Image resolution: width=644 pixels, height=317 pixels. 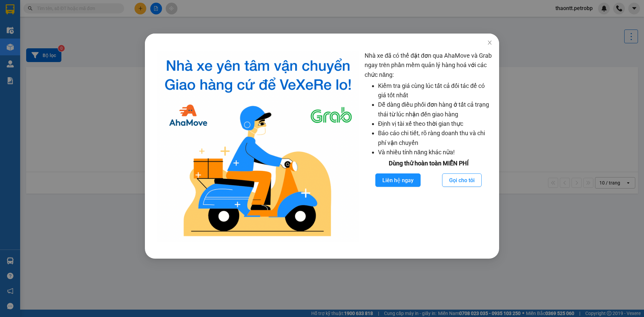 What do you see at coordinates (428, 146) in the screenshot?
I see `div: Nhà xe đã có thể đặt đơn qua AhaMove và Grab ngay trên phần mềm quản lý hàng hoá với các chức năng:` at bounding box center [428, 146].